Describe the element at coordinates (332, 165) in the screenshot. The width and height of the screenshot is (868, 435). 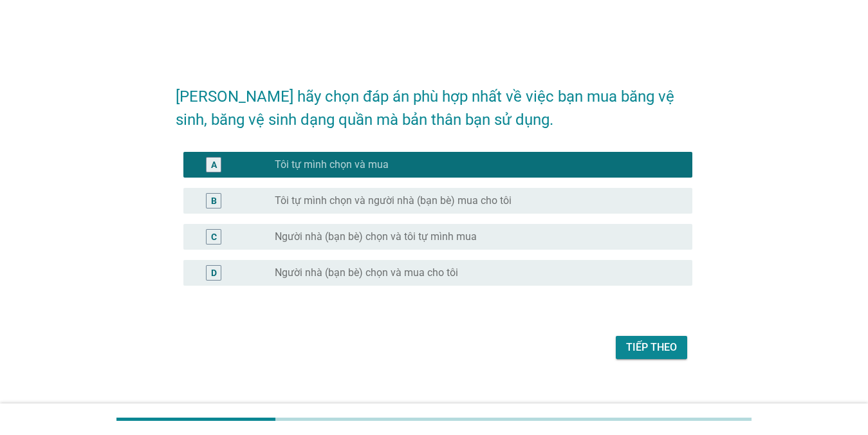
I see `label: Tôi tự mình chọn và mua` at that location.